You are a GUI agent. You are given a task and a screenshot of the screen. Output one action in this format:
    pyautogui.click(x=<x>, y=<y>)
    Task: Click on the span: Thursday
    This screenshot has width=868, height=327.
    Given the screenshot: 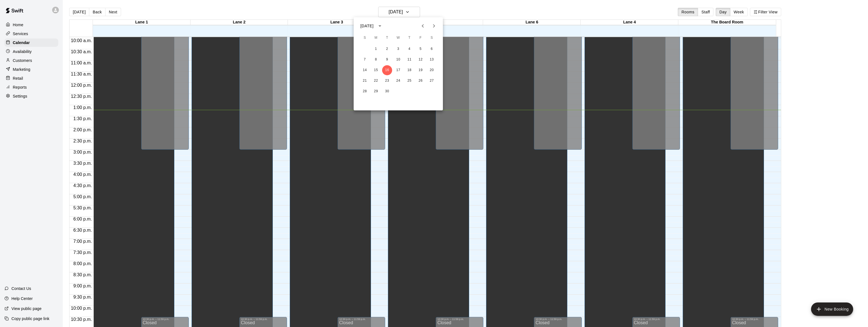 What is the action you would take?
    pyautogui.click(x=409, y=38)
    